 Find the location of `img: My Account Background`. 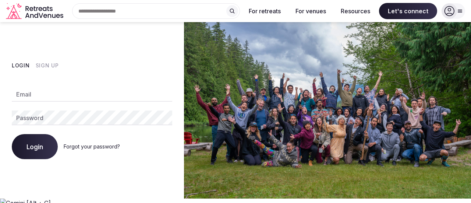

img: My Account Background is located at coordinates (328, 110).